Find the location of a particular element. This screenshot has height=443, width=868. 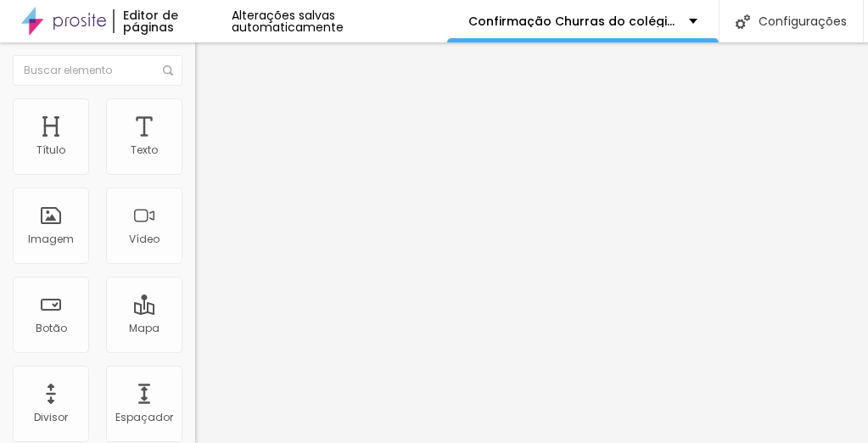

div: Imagem is located at coordinates (51, 239).